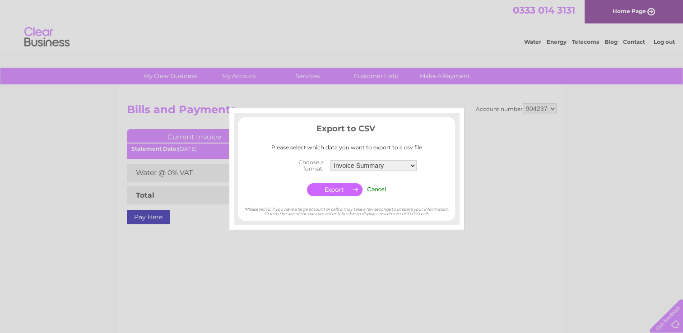  What do you see at coordinates (585, 42) in the screenshot?
I see `a: Telecoms` at bounding box center [585, 42].